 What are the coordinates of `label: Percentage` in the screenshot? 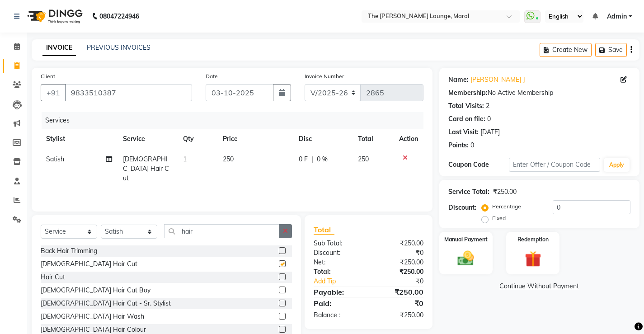 It's located at (507, 206).